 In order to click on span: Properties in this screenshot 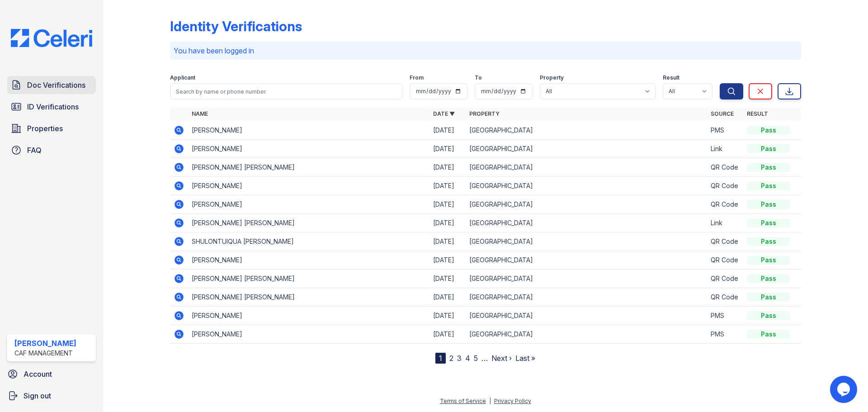, I will do `click(45, 128)`.